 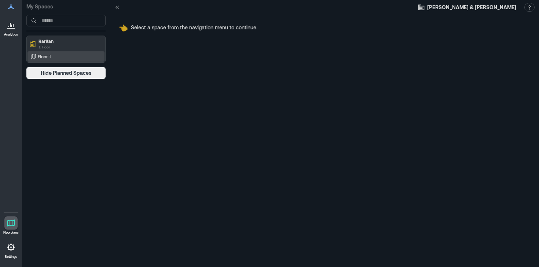 I want to click on p: 1 Floor, so click(x=69, y=47).